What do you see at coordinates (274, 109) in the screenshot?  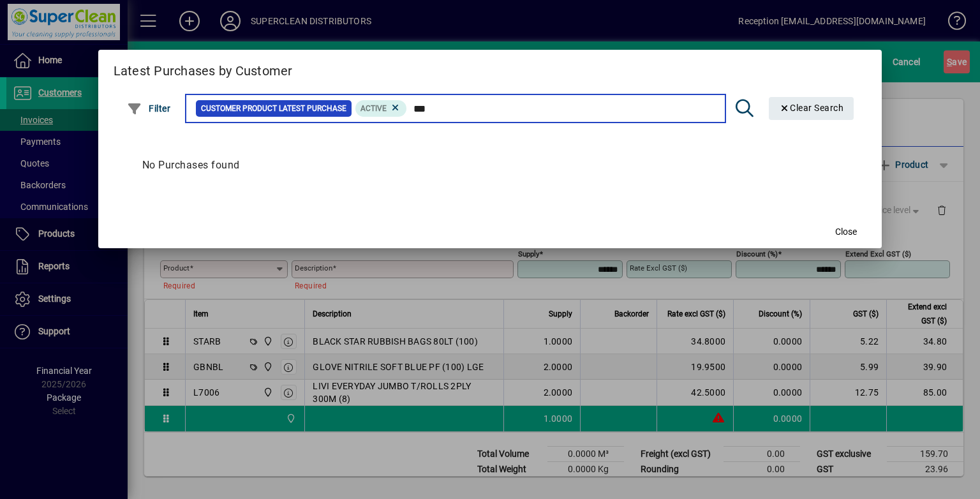 I see `span: Customer Product Latest Purchase` at bounding box center [274, 109].